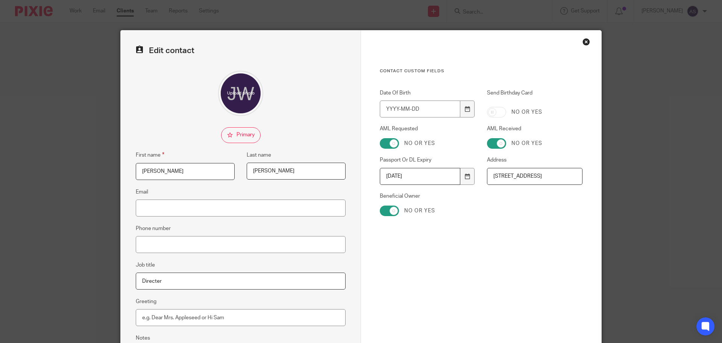  I want to click on h2: Edit contact, so click(241, 50).